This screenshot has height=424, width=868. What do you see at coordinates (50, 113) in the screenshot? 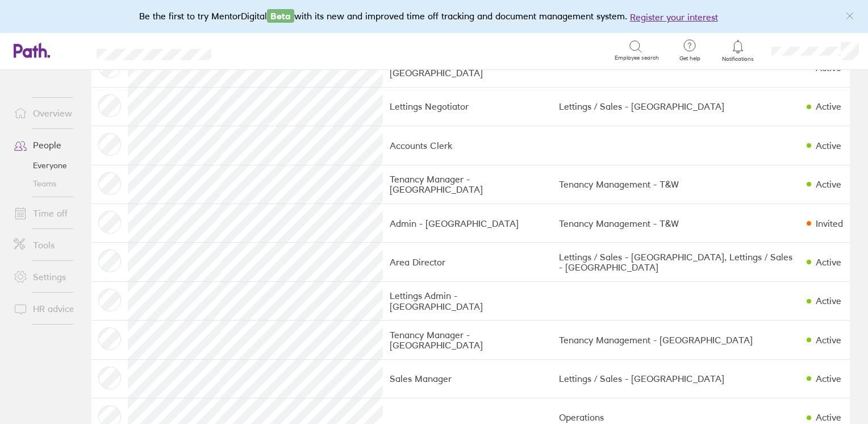
I see `a: Overview` at bounding box center [50, 113].